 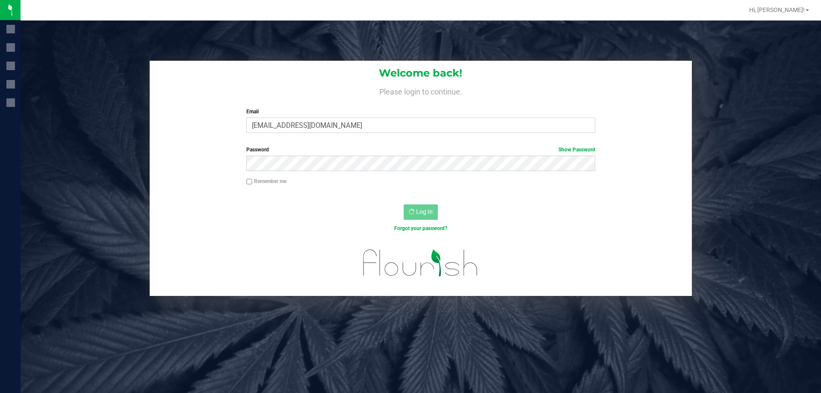 I want to click on label: Email, so click(x=420, y=112).